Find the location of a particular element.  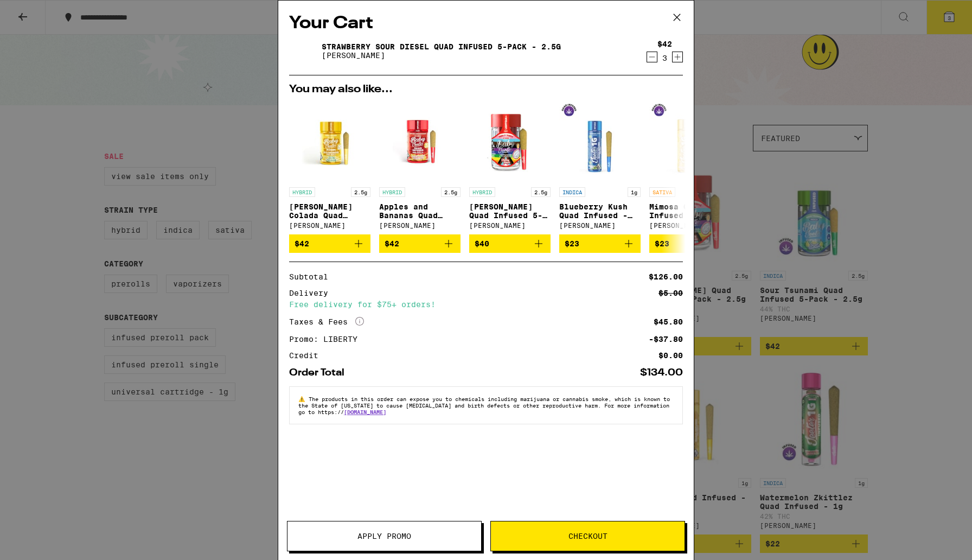

div: $134.00 is located at coordinates (661, 372).